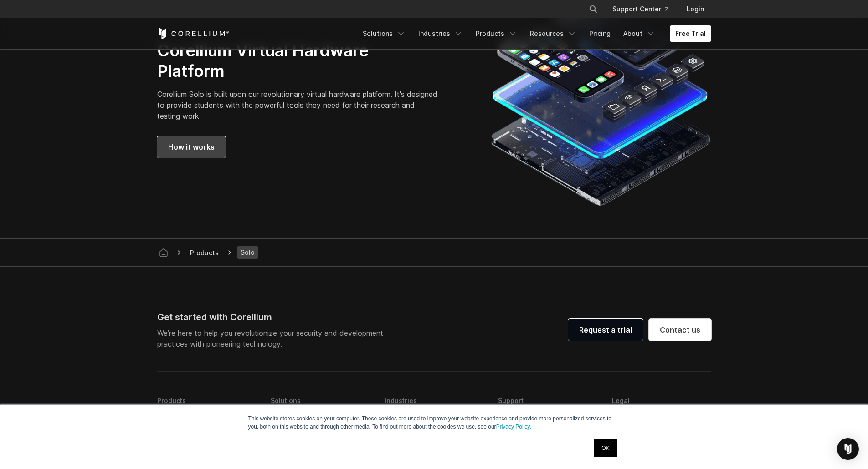  Describe the element at coordinates (204, 252) in the screenshot. I see `div: Products` at that location.